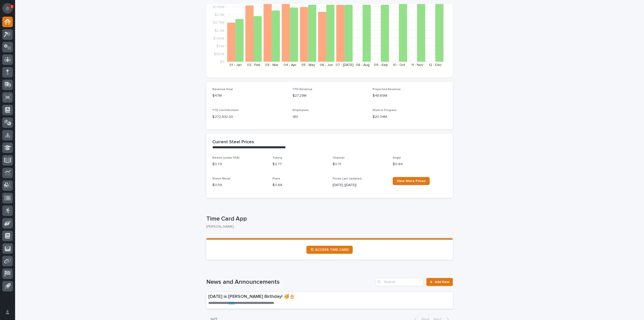 This screenshot has width=644, height=320. What do you see at coordinates (272, 65) in the screenshot?
I see `text: 03 - Mar` at bounding box center [272, 65].